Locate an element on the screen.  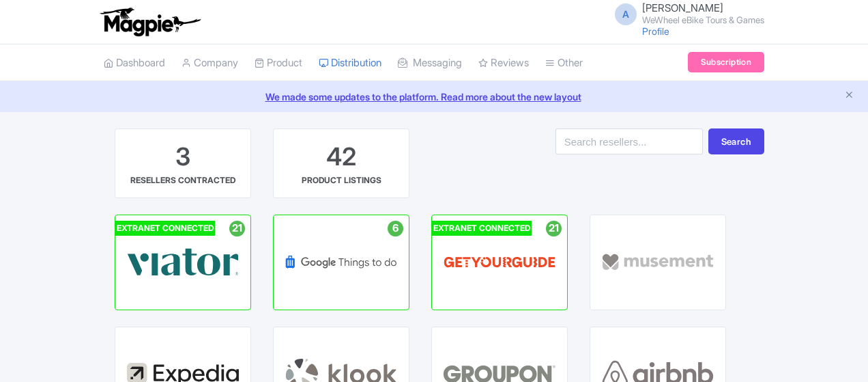
a: 3 RESELLERS CONTRACTED is located at coordinates (183, 163).